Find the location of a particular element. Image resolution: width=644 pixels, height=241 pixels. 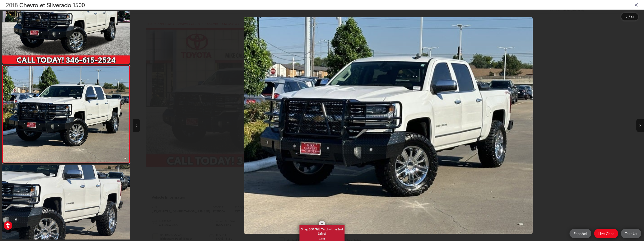

a: Live Chat is located at coordinates (606, 233).